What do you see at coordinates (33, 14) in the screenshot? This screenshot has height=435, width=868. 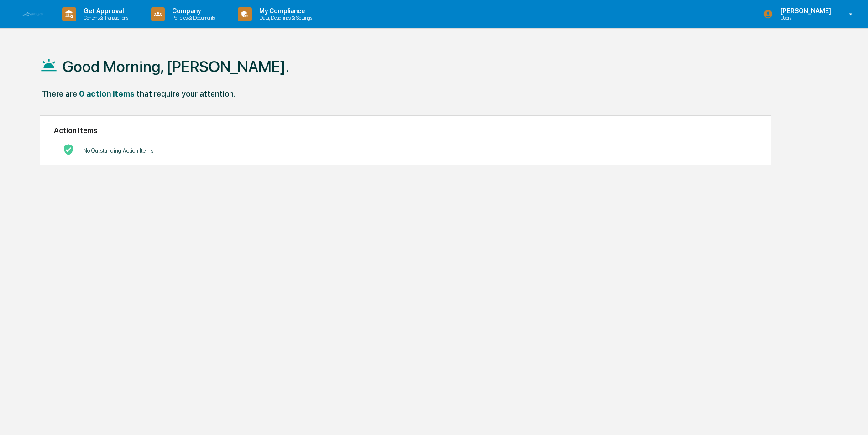 I see `img: logo` at bounding box center [33, 14].